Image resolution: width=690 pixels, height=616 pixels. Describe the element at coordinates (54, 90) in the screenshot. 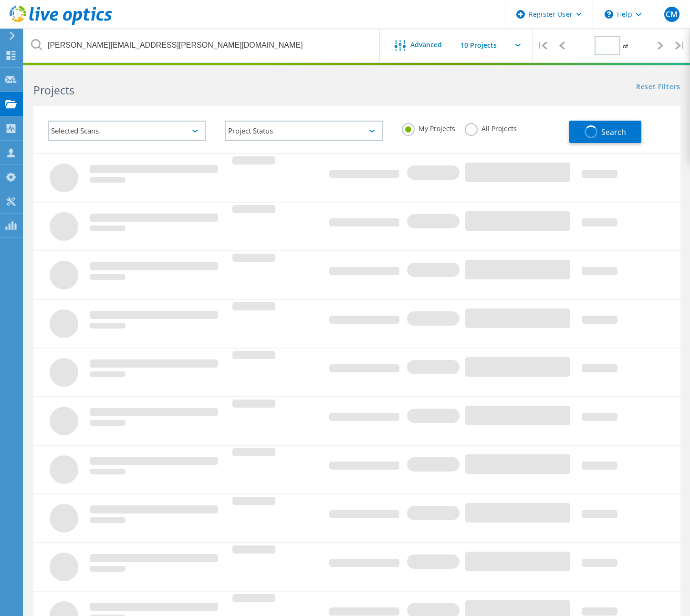

I see `b: Projects` at that location.